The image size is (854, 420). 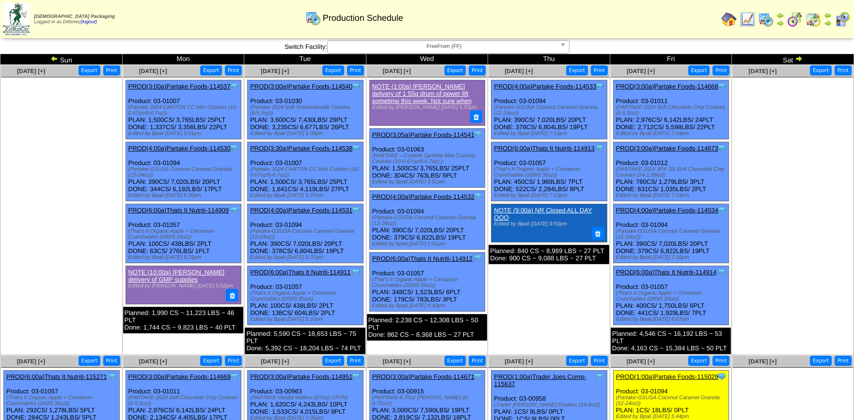 I want to click on div: Product: 03-01063 PLAN: 1,500CS / 3,765LBS / 25PLT DONE: 304CS / 763LBS / 5PLT, so click(x=427, y=158).